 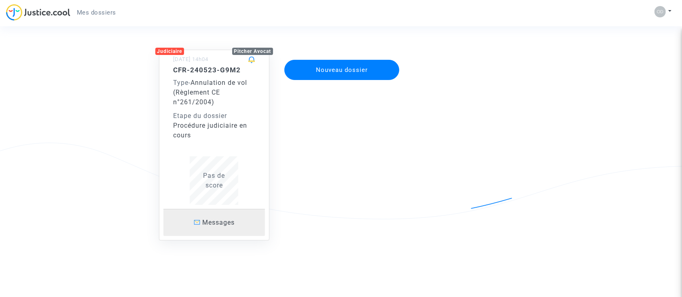 What do you see at coordinates (96, 13) in the screenshot?
I see `span: Mes dossiers` at bounding box center [96, 13].